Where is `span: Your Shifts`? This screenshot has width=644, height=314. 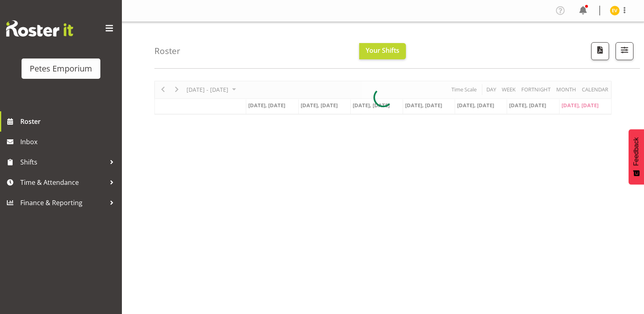
span: Your Shifts is located at coordinates (382, 50).